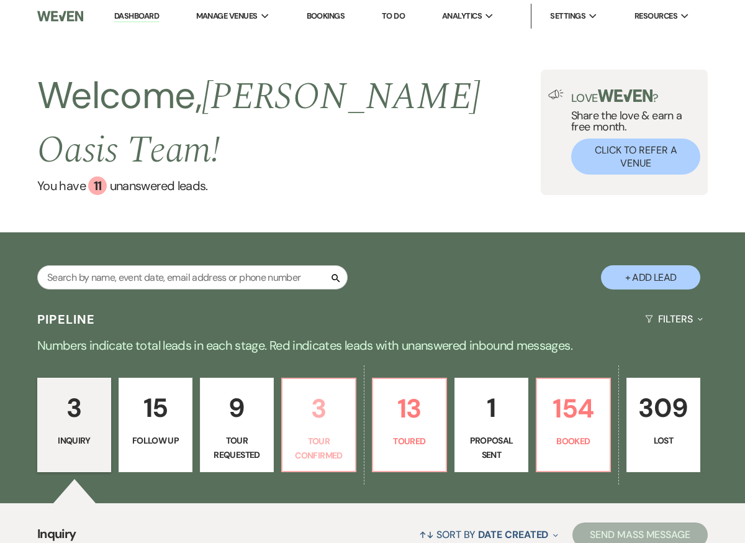  Describe the element at coordinates (491, 447) in the screenshot. I see `p: Proposal Sent` at that location.